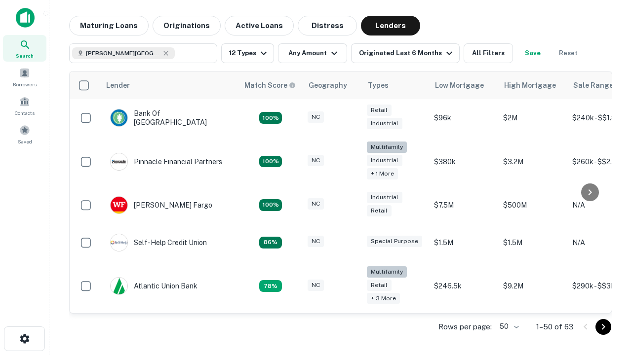 The width and height of the screenshot is (632, 355). I want to click on td: $96k, so click(464, 118).